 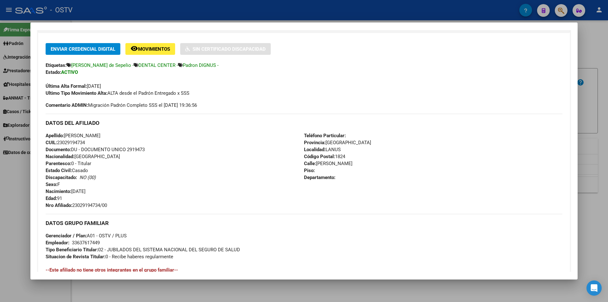 What do you see at coordinates (54, 198) in the screenshot?
I see `span: 91` at bounding box center [54, 198].